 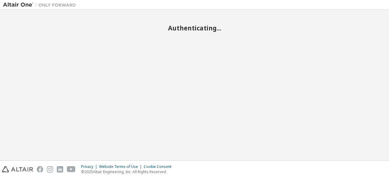 What do you see at coordinates (90, 167) in the screenshot?
I see `div: Privacy` at bounding box center [90, 167].